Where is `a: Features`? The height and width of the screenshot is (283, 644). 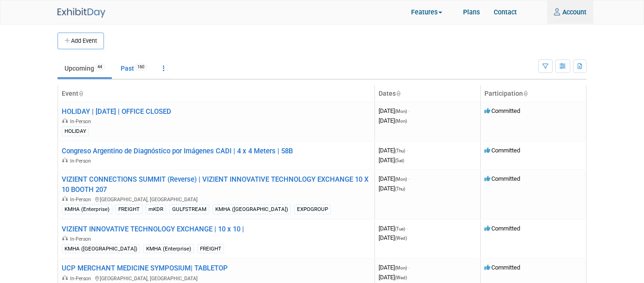
a: Features is located at coordinates (430, 13).